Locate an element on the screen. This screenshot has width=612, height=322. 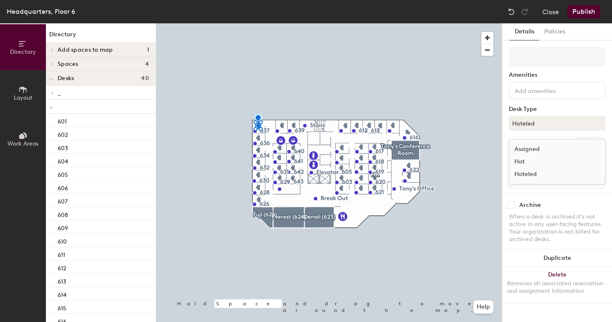
span: 4 is located at coordinates (147, 64).